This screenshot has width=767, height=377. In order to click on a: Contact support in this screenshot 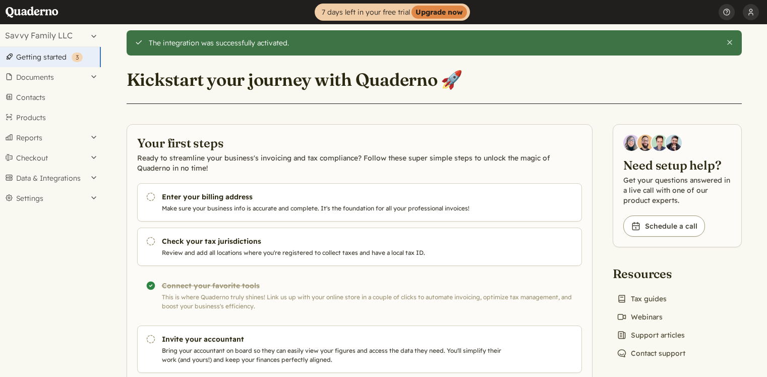, I will do `click(651, 353)`.